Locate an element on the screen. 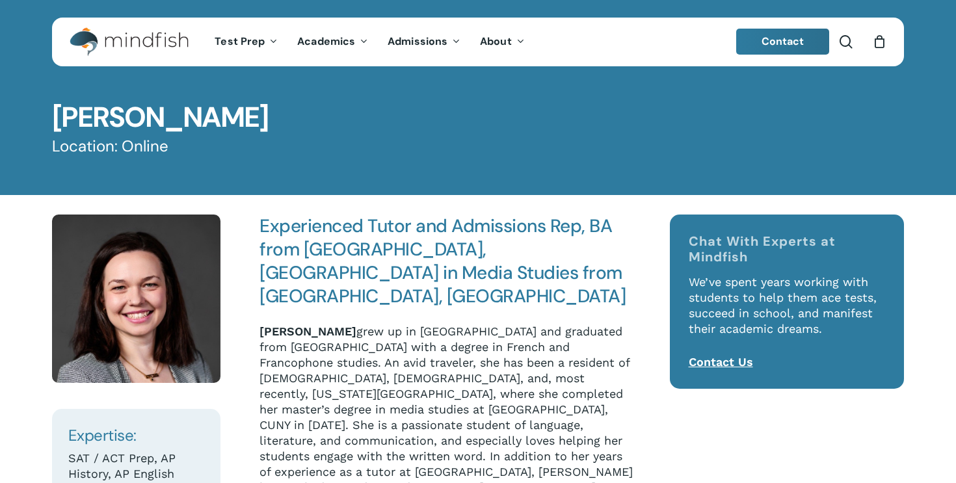 Image resolution: width=956 pixels, height=483 pixels. a: Academics is located at coordinates (332, 42).